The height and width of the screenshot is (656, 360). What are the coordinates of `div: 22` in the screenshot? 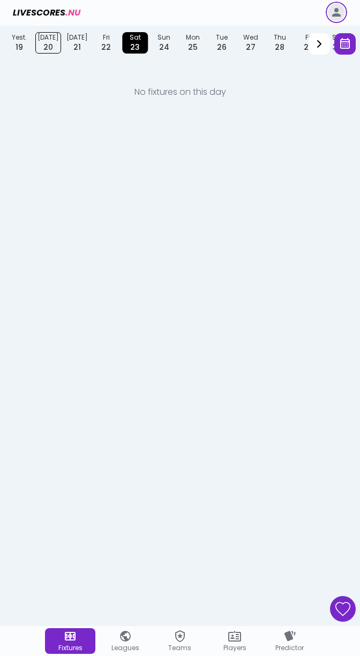 It's located at (106, 47).